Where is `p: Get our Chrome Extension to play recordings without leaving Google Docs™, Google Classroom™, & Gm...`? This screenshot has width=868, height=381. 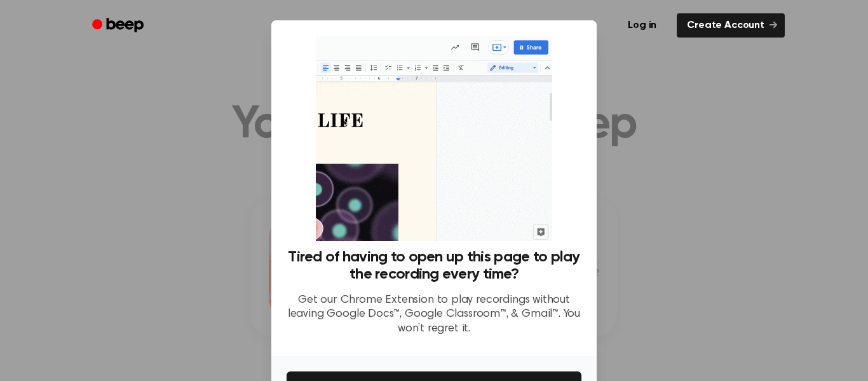 p: Get our Chrome Extension to play recordings without leaving Google Docs™, Google Classroom™, & Gm... is located at coordinates (434, 314).